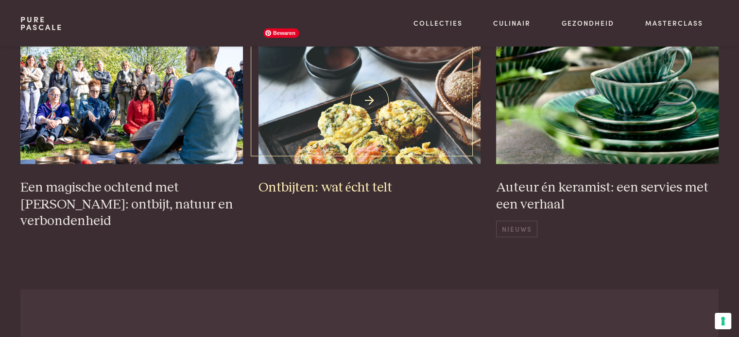  I want to click on img: 250421-lannoo-pascale-naessens_0012, so click(132, 101).